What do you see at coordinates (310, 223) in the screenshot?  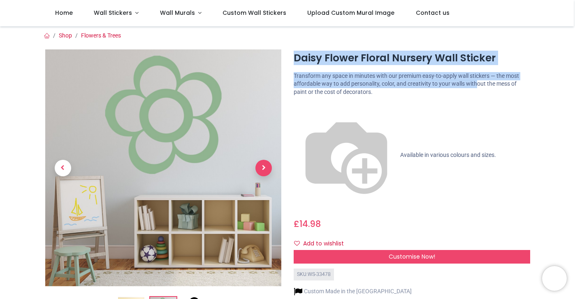 I see `span: 14.98` at bounding box center [310, 223].